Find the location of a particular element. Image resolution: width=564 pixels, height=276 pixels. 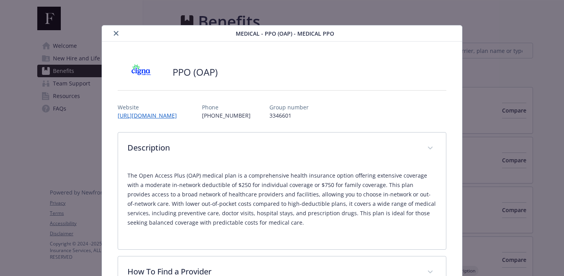

p: The Open Access Plus (OAP) medical plan is a comprehensive health insurance option offering exten... is located at coordinates (282, 199).